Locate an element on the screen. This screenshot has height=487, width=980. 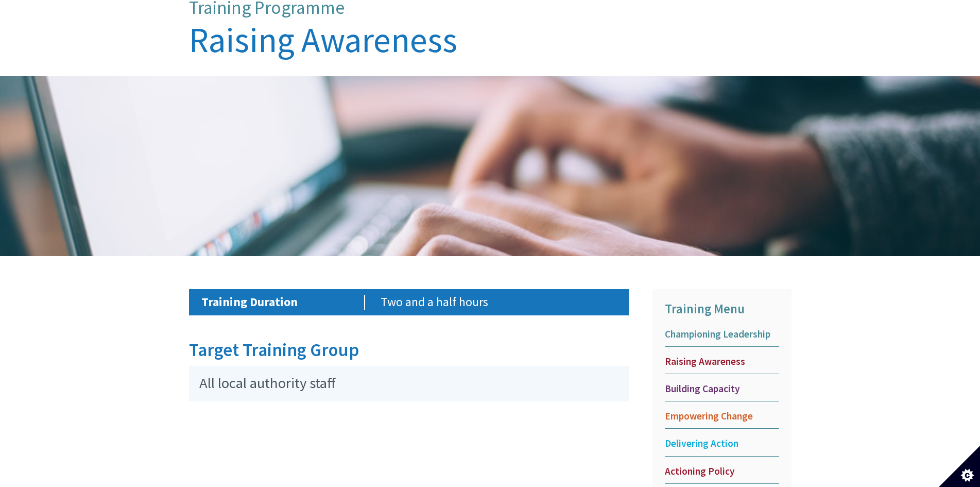
p: Two and a half hours is located at coordinates (499, 302).